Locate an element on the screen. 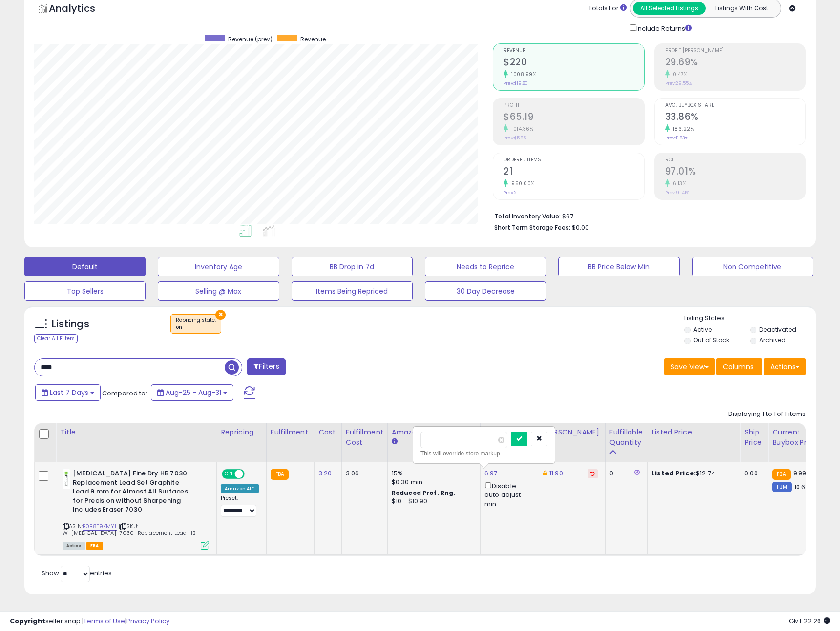 The image size is (840, 631). div: Clear All Filters is located at coordinates (56, 339).